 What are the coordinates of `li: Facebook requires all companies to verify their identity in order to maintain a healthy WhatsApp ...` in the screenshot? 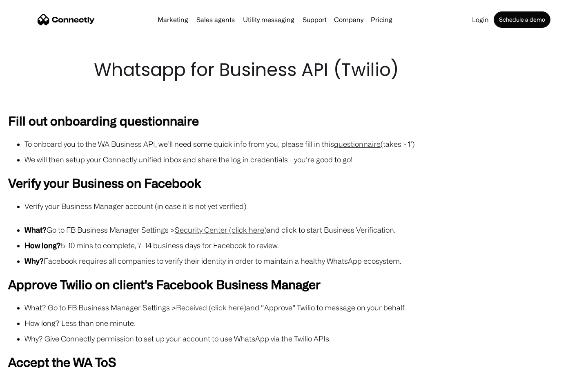 It's located at (302, 261).